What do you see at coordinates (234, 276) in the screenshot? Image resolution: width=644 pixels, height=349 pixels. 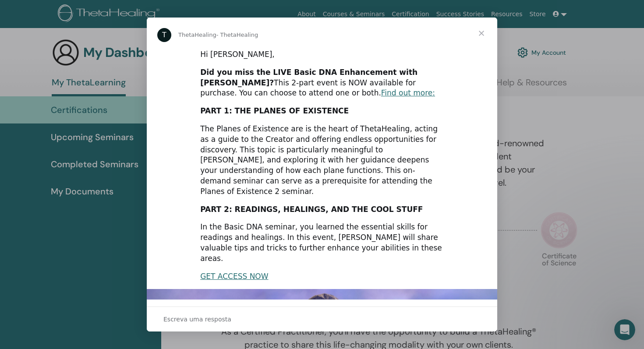 I see `a: GET ACCESS NOW` at bounding box center [234, 276].